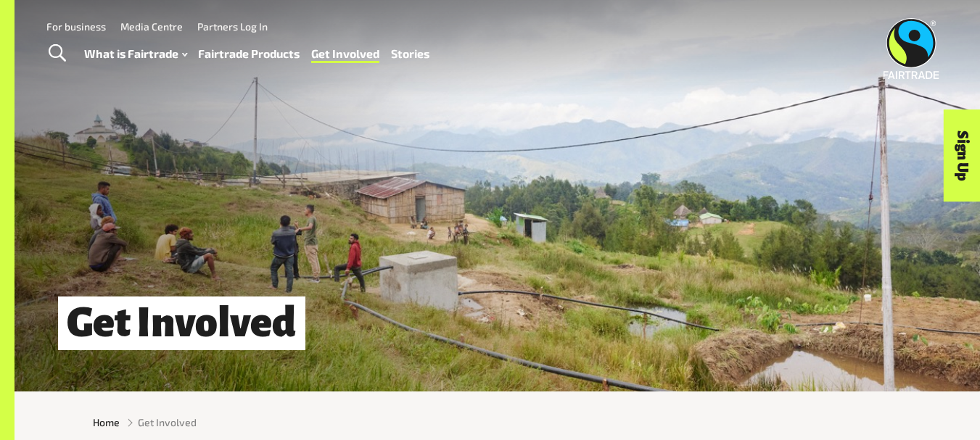 The image size is (980, 440). What do you see at coordinates (345, 54) in the screenshot?
I see `a: Get Involved` at bounding box center [345, 54].